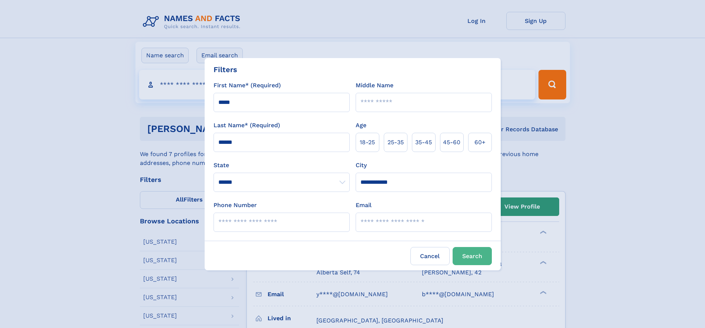  Describe the element at coordinates (375, 86) in the screenshot. I see `label: Middle Name` at that location.